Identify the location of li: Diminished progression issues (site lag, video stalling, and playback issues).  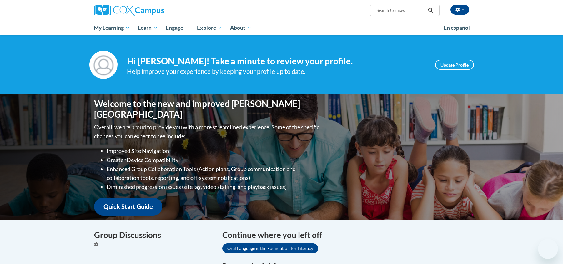
(214, 187).